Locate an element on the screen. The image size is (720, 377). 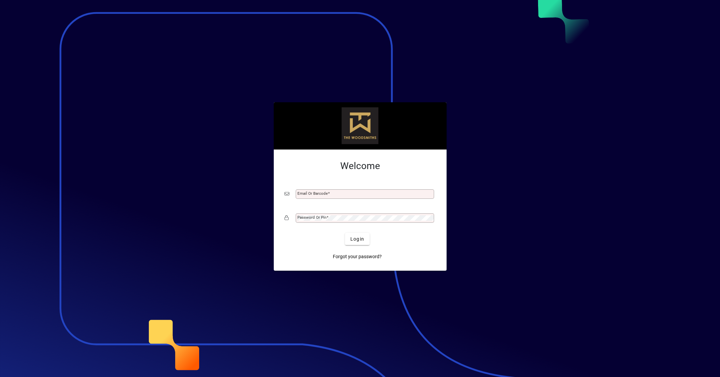
mat-label: Email or Barcode is located at coordinates (313, 193).